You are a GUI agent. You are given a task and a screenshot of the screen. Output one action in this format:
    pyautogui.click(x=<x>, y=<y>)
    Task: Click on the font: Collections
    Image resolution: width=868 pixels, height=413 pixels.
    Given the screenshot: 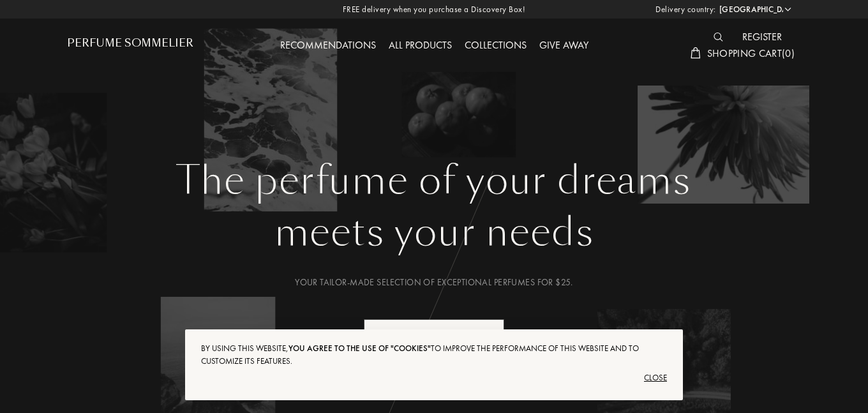 What is the action you would take?
    pyautogui.click(x=495, y=45)
    